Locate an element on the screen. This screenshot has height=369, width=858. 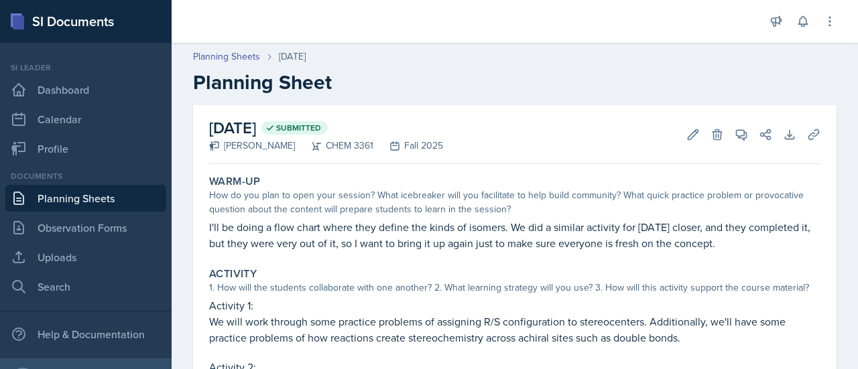
a: Profile is located at coordinates (86, 149).